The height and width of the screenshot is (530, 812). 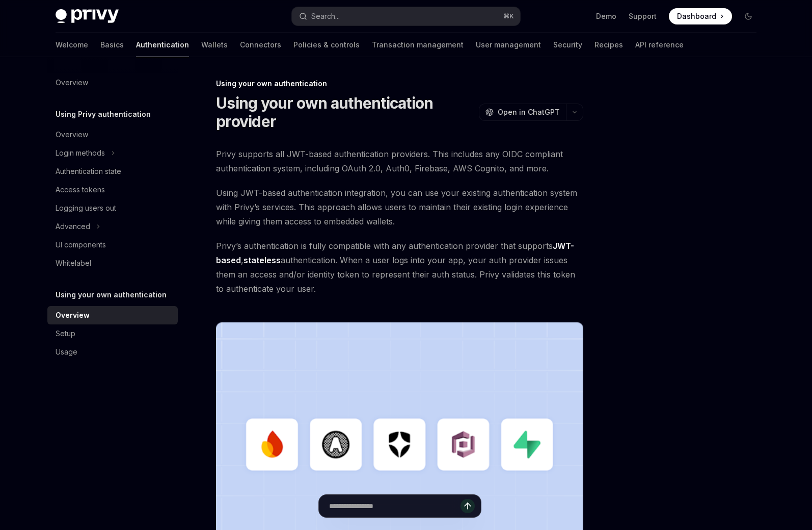 What do you see at coordinates (260, 45) in the screenshot?
I see `a: Connectors` at bounding box center [260, 45].